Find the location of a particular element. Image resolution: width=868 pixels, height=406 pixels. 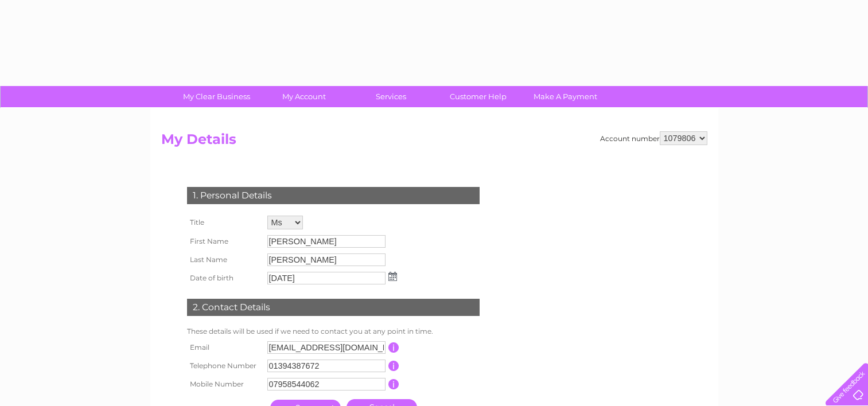

a: Customer Help is located at coordinates (478, 96).